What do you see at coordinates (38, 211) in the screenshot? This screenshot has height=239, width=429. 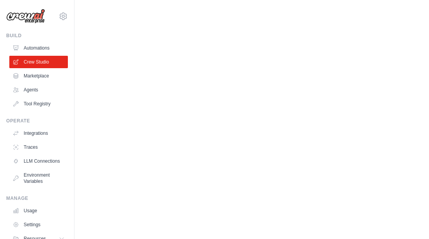 I see `a: Usage` at bounding box center [38, 211].